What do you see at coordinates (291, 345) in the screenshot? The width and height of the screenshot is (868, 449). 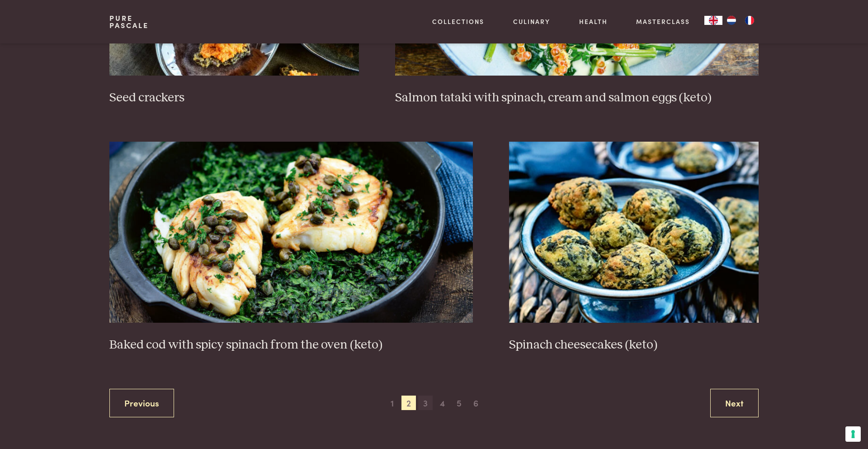 I see `h3: Baked cod with spicy spinach from the oven (keto)` at bounding box center [291, 345].